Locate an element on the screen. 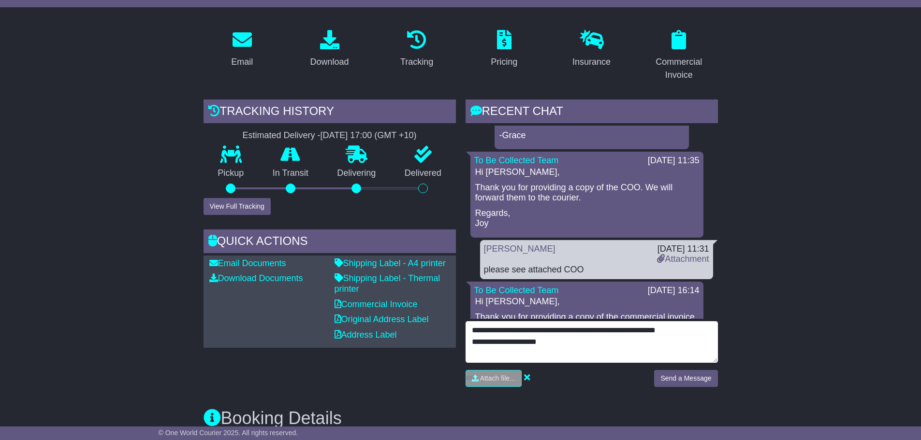 The image size is (921, 440). p: In Transit is located at coordinates (290, 174).